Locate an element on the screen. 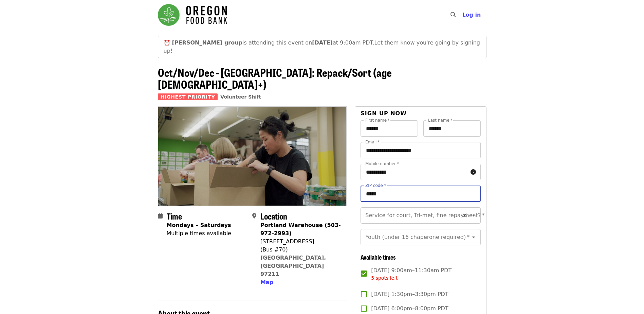 The width and height of the screenshot is (644, 314). input: First name is located at coordinates (389, 128).